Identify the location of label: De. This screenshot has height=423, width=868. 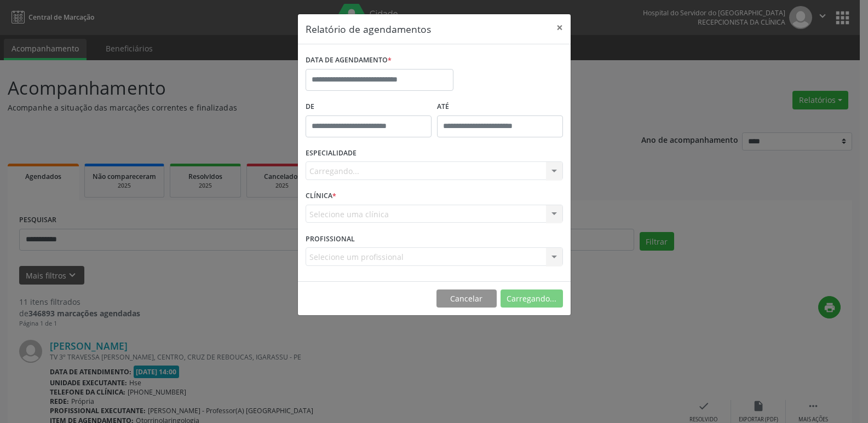
(368, 107).